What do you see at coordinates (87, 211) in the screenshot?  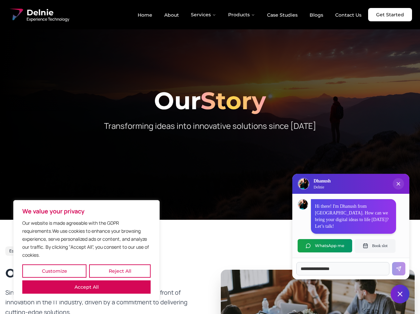 I see `p: We value your privacy` at bounding box center [87, 211].